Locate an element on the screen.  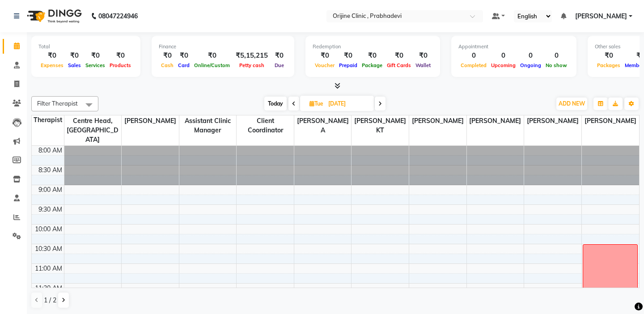
span: Upcoming is located at coordinates (503, 65).